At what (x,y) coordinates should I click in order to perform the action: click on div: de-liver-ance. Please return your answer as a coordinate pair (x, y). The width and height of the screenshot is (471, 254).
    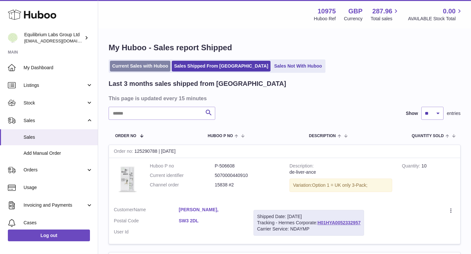
    Looking at the image, I should click on (341, 172).